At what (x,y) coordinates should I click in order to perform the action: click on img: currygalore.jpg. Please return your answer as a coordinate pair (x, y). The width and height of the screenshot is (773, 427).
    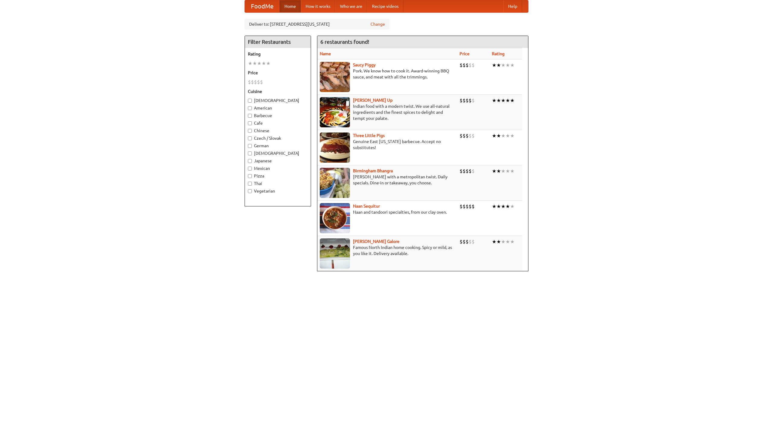
    Looking at the image, I should click on (335, 253).